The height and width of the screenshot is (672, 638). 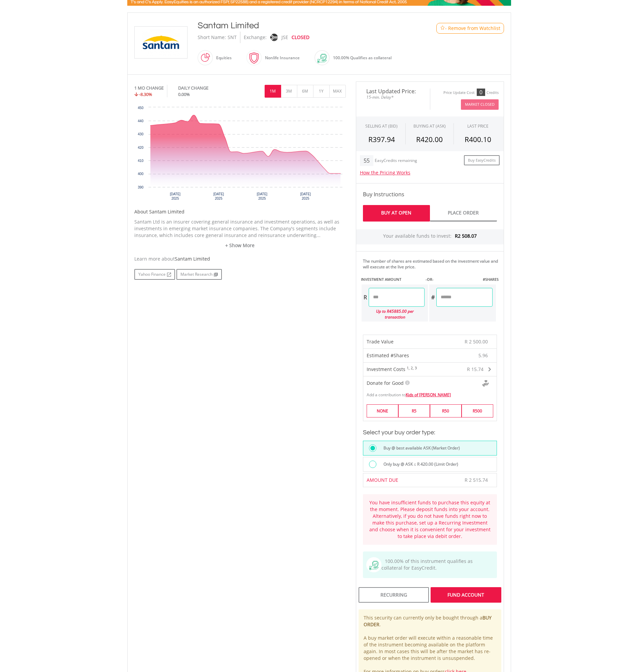 I want to click on h5: About Santam Limited, so click(x=240, y=212).